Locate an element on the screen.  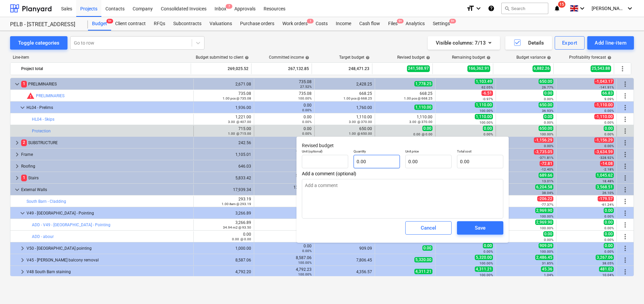
button: Add line-item is located at coordinates (610, 43).